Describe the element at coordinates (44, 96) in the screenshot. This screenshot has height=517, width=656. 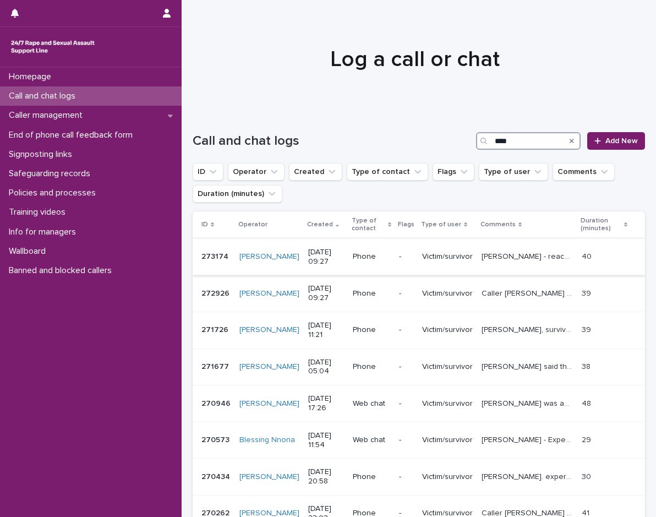
I see `p: Call and chat logs` at that location.